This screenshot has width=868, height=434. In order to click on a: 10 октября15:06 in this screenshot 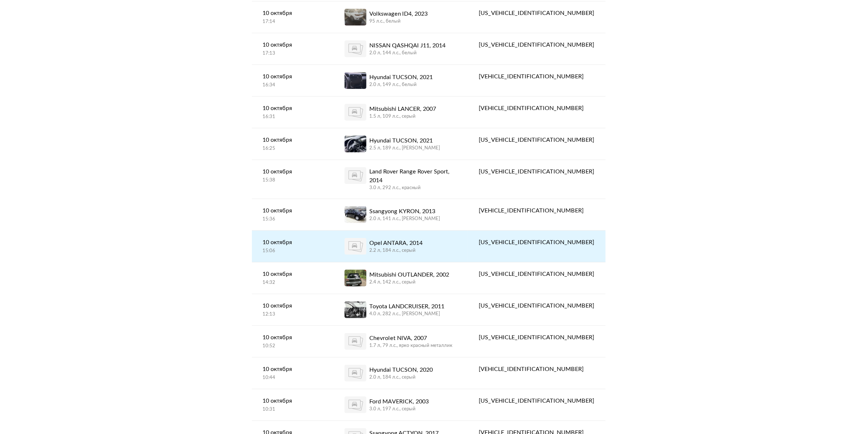, I will do `click(292, 246)`.